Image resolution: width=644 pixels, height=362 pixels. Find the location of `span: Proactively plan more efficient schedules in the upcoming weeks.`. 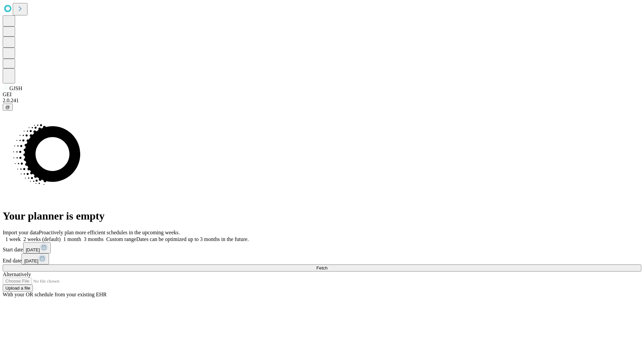

span: Proactively plan more efficient schedules in the upcoming weeks. is located at coordinates (109, 232).